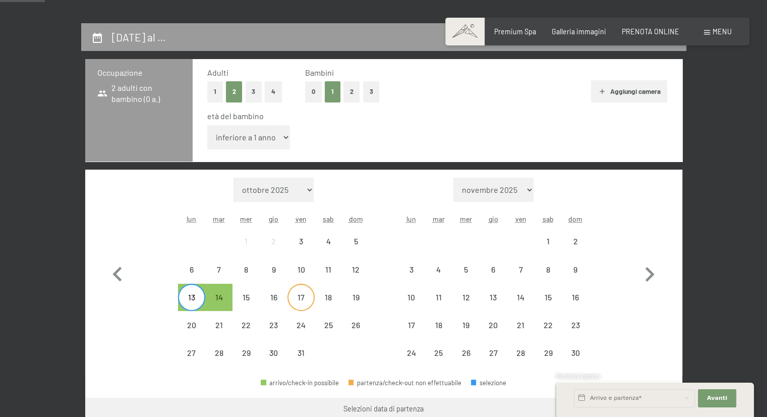 Image resolution: width=767 pixels, height=417 pixels. Describe the element at coordinates (246, 306) in the screenshot. I see `div: 15` at that location.